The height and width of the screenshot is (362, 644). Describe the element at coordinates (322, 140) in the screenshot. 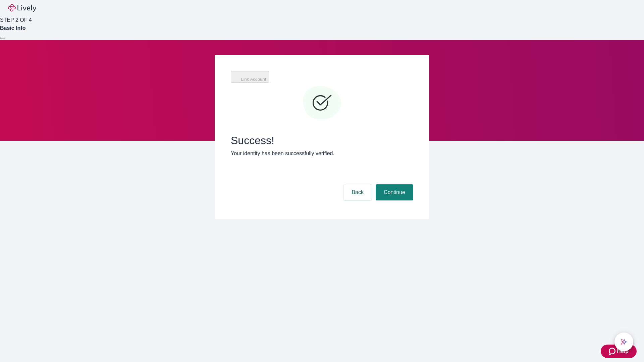

I see `span: Success!` at that location.